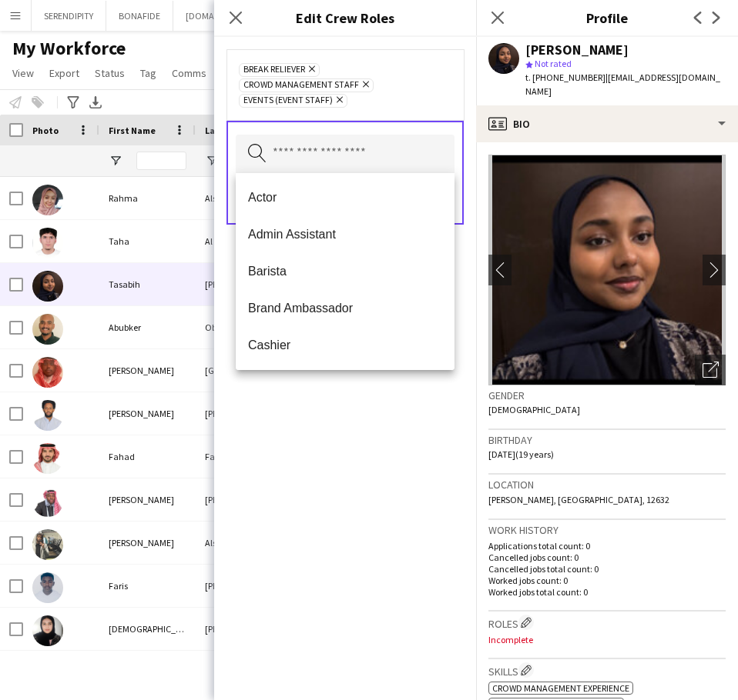 This screenshot has width=738, height=700. I want to click on div: Tasabih, so click(147, 284).